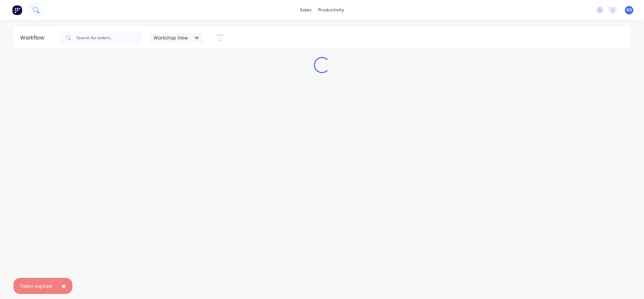 The image size is (644, 299). I want to click on span: WS, so click(629, 10).